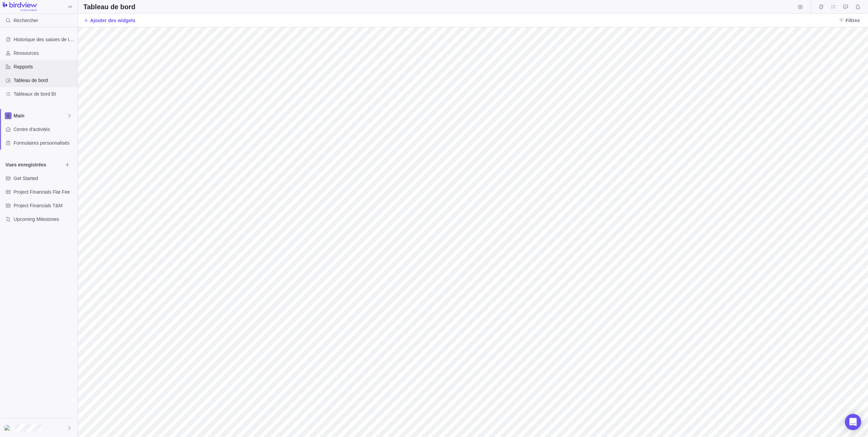 The height and width of the screenshot is (437, 868). Describe the element at coordinates (45, 80) in the screenshot. I see `span: Tableau de bord` at that location.